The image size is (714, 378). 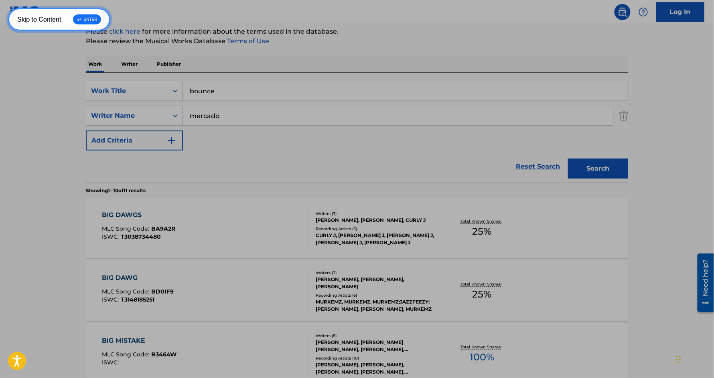 What do you see at coordinates (163, 292) in the screenshot?
I see `span: BD0IF9` at bounding box center [163, 292].